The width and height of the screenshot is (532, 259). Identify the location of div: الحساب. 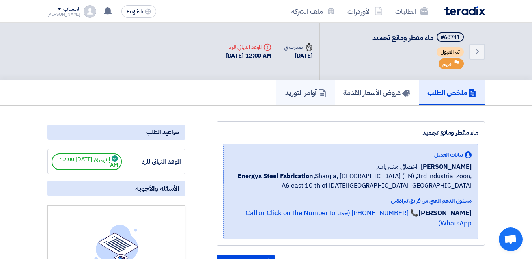
(72, 9).